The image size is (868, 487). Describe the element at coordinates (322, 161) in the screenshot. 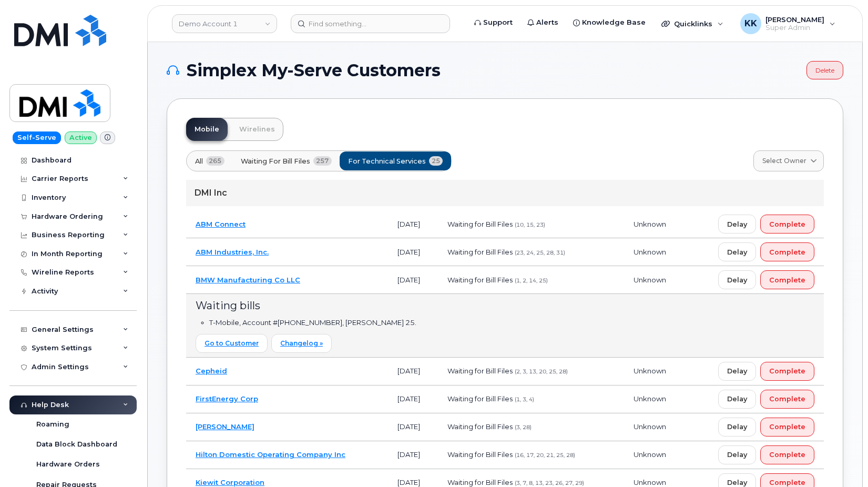

I see `span: 257` at that location.